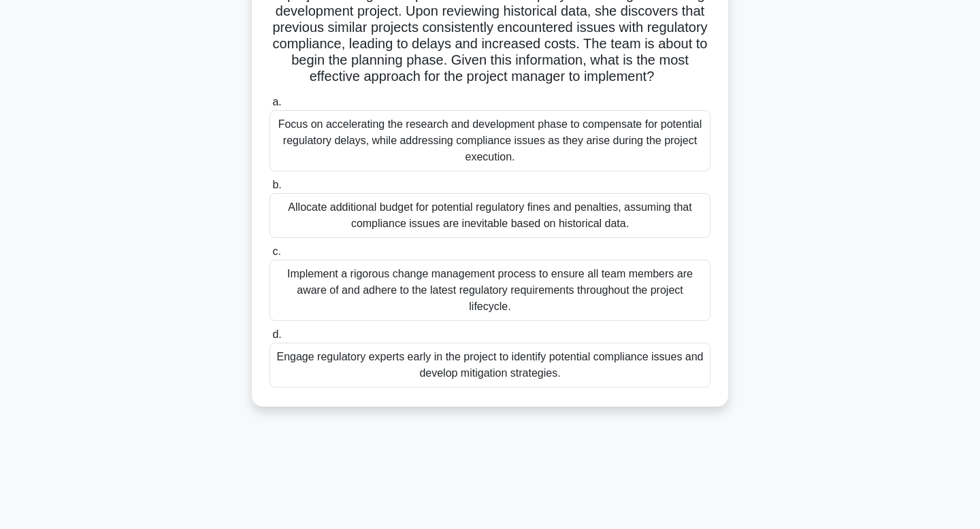 The width and height of the screenshot is (980, 529). What do you see at coordinates (276, 185) in the screenshot?
I see `span: b.` at bounding box center [276, 185].